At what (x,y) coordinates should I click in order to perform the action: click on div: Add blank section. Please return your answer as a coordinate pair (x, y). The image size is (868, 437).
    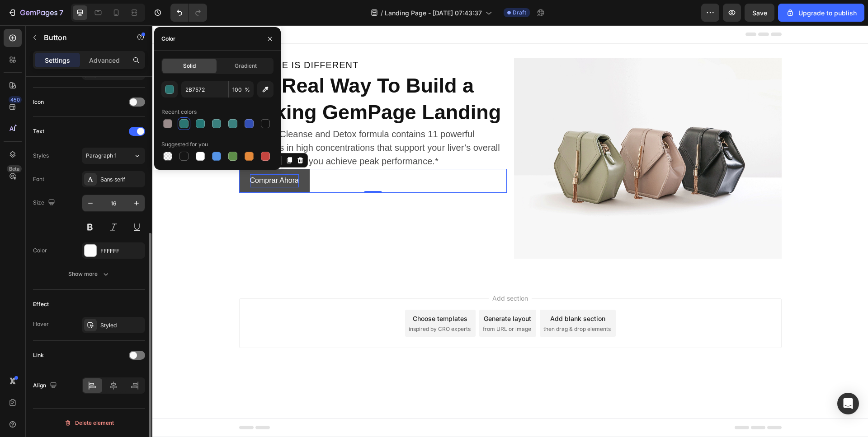
    Looking at the image, I should click on (425, 293).